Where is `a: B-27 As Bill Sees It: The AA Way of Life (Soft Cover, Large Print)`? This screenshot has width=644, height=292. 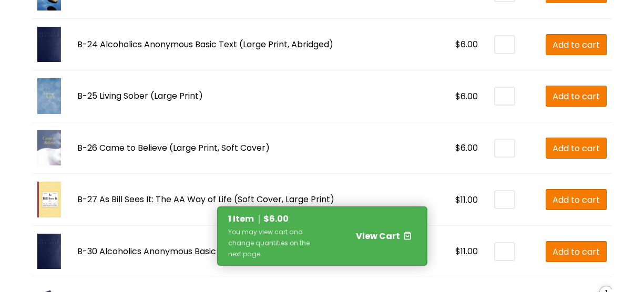
a: B-27 As Bill Sees It: The AA Way of Life (Soft Cover, Large Print) is located at coordinates (205, 199).